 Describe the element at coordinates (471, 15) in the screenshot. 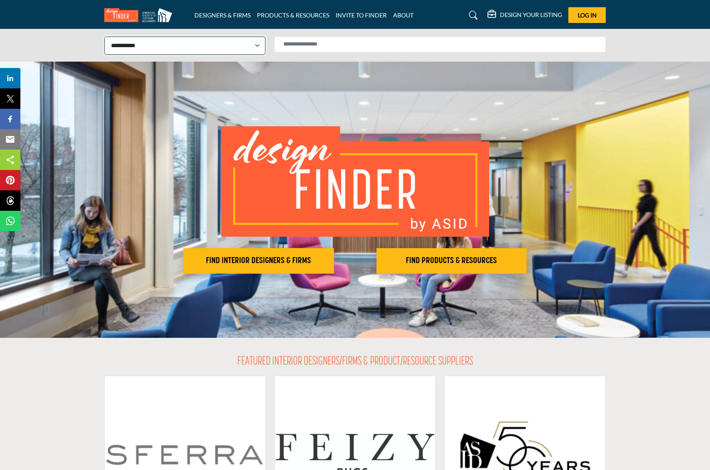

I see `a: Search` at that location.